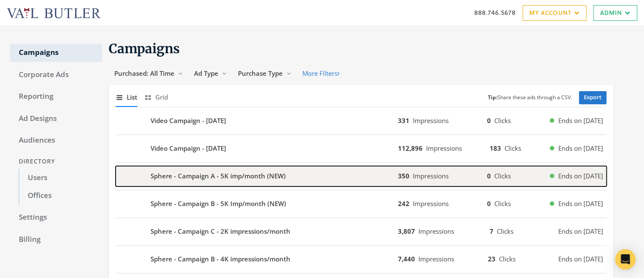 This screenshot has height=278, width=644. What do you see at coordinates (530, 97) in the screenshot?
I see `small: Share these ads through a CSV.` at bounding box center [530, 97].